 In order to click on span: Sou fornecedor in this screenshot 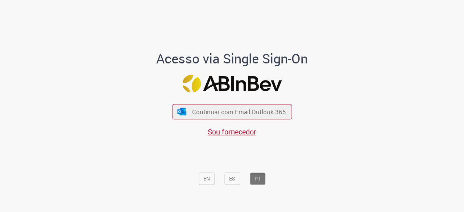, I will do `click(232, 132)`.